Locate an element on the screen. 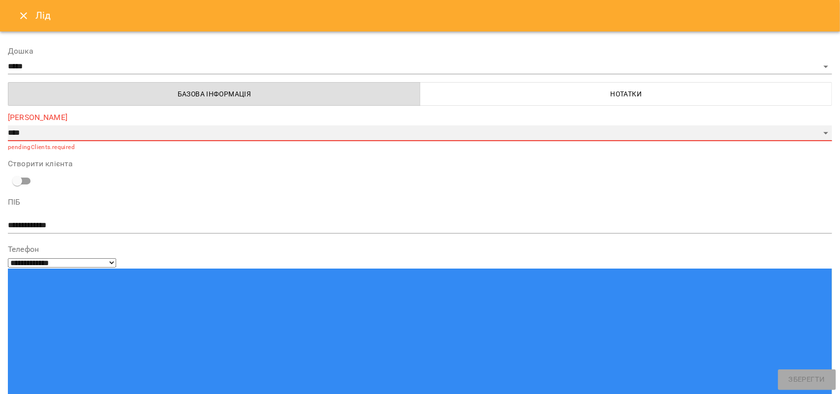  label: Дошка is located at coordinates (420, 51).